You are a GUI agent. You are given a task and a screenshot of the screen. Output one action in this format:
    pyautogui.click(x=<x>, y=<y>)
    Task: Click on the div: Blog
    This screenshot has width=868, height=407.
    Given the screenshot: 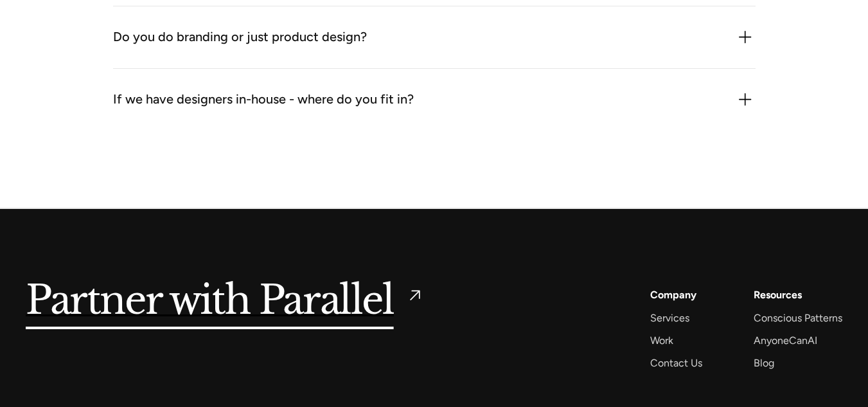 What is the action you would take?
    pyautogui.click(x=764, y=362)
    